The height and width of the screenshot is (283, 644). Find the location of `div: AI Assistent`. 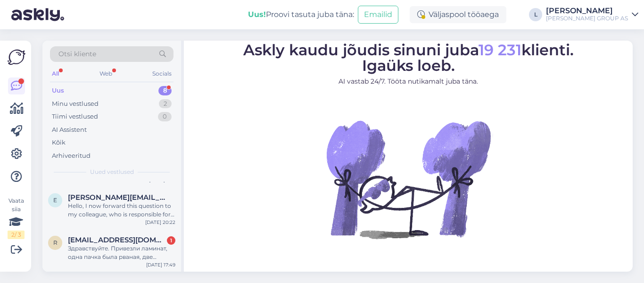

div: AI Assistent is located at coordinates (69, 130).